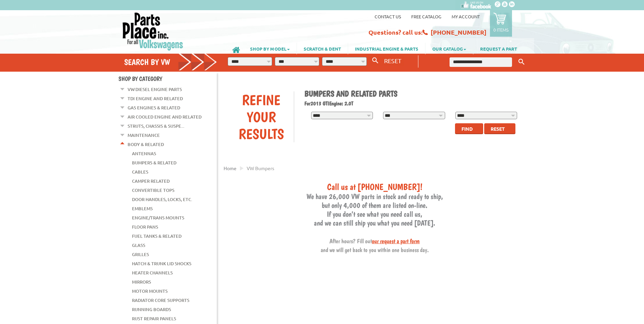 The image size is (644, 324). What do you see at coordinates (465, 16) in the screenshot?
I see `a: My Account` at bounding box center [465, 16].